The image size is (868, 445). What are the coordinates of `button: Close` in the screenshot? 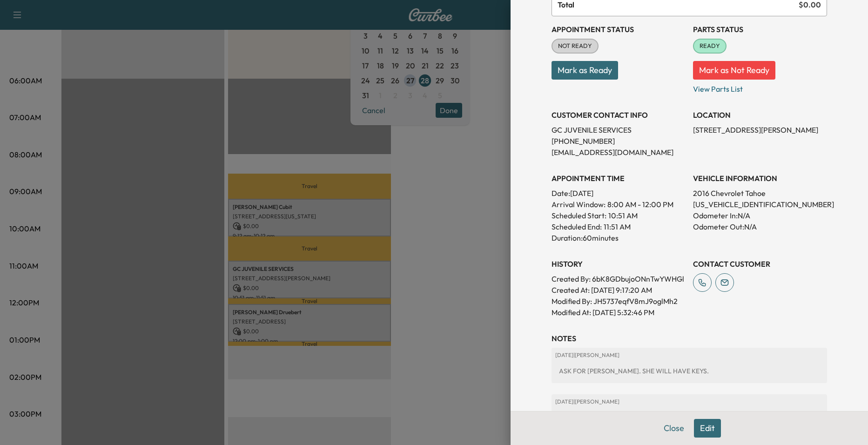 It's located at (674, 428).